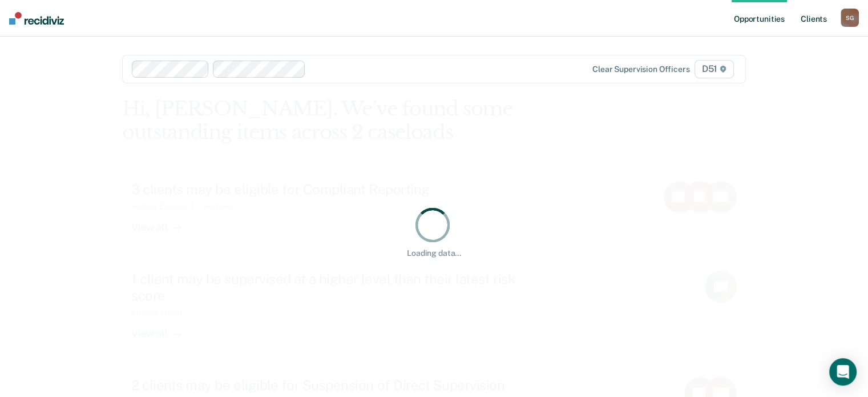 This screenshot has height=397, width=868. Describe the element at coordinates (849, 17) in the screenshot. I see `div: S G` at that location.